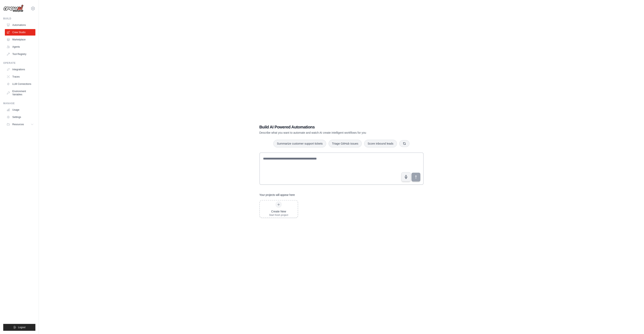 This screenshot has width=644, height=334. What do you see at coordinates (20, 117) in the screenshot?
I see `a: Settings` at bounding box center [20, 117].